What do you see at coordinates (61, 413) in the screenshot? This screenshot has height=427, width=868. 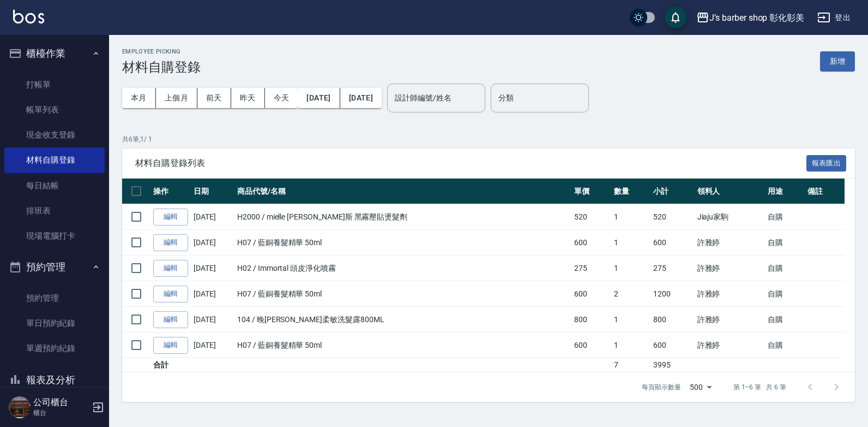 I see `p: 櫃台` at bounding box center [61, 413].